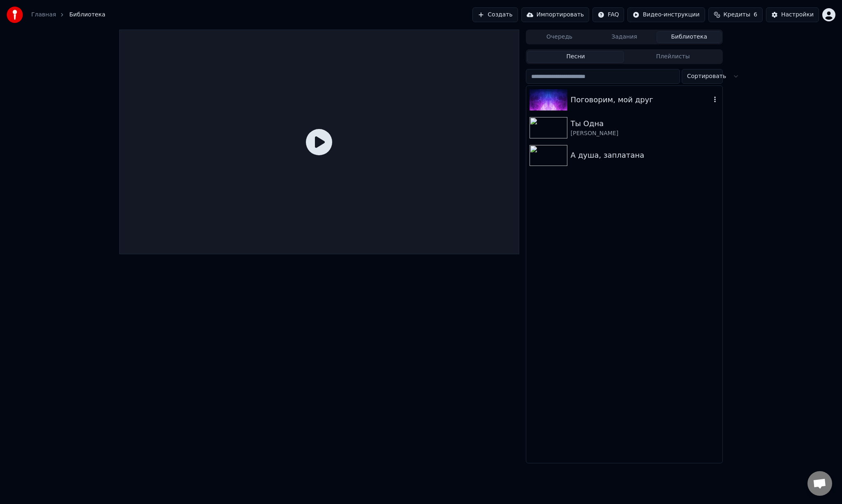 The height and width of the screenshot is (504, 842). What do you see at coordinates (736, 14) in the screenshot?
I see `span: Кредиты` at bounding box center [736, 14].